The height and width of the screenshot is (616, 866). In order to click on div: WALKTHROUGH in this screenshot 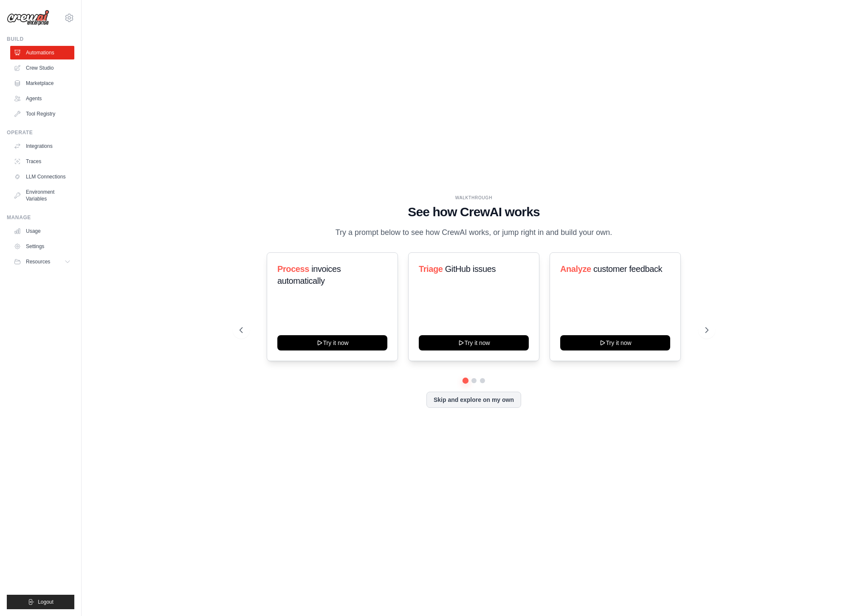, I will do `click(474, 198)`.